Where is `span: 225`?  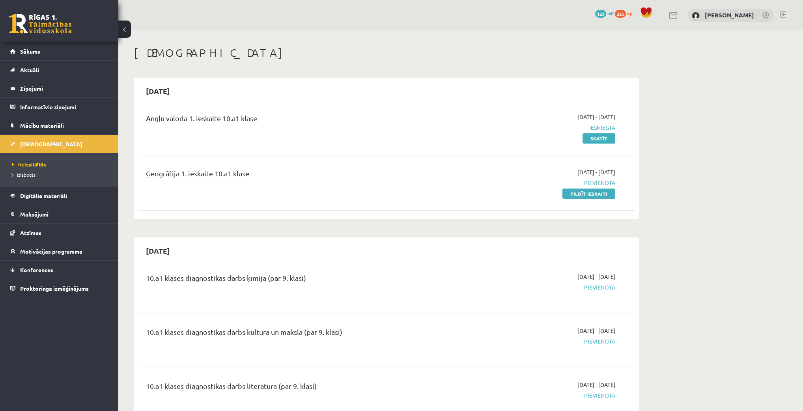 span: 225 is located at coordinates (620, 14).